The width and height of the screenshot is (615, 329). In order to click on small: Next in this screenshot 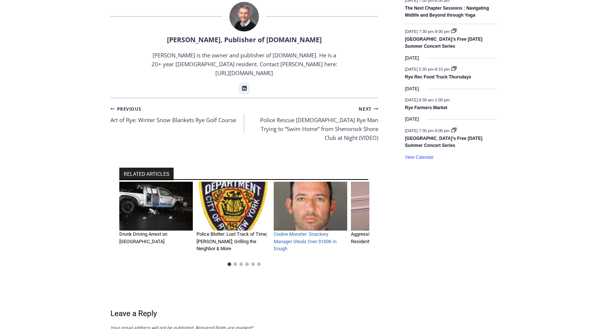, I will do `click(369, 109)`.